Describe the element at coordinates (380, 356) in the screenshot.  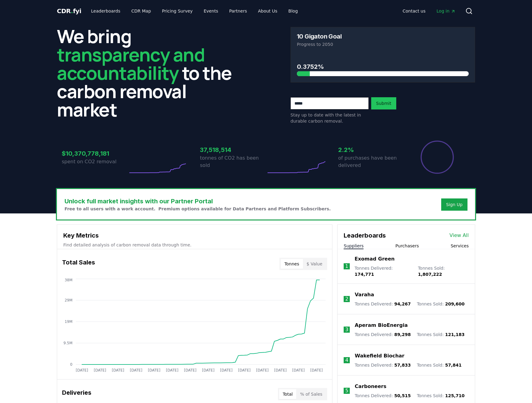
I see `p: Wakefield Biochar` at that location.